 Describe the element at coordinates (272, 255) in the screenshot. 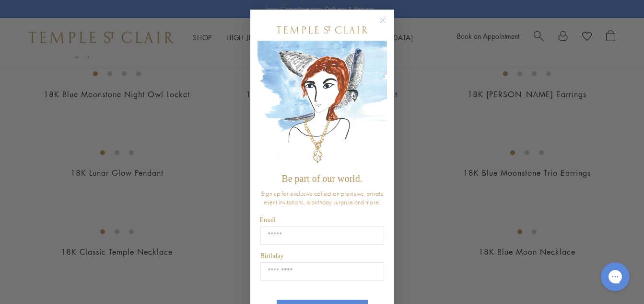

I see `span: Birthday` at that location.